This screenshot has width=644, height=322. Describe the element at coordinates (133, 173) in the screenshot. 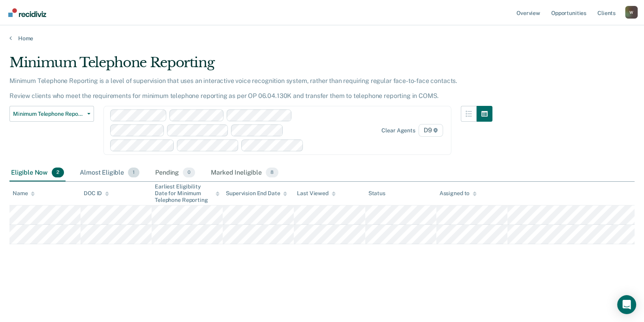

I see `span: 1` at that location.